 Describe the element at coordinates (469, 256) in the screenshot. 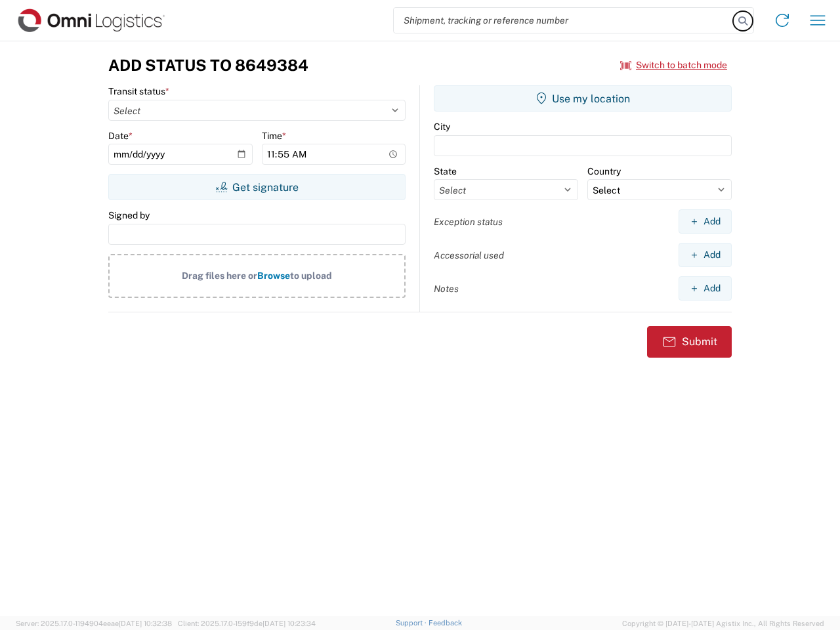

I see `label: Accessorial used` at that location.